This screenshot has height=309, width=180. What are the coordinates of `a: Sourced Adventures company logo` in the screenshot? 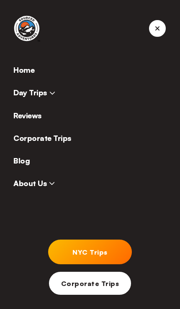 It's located at (27, 28).